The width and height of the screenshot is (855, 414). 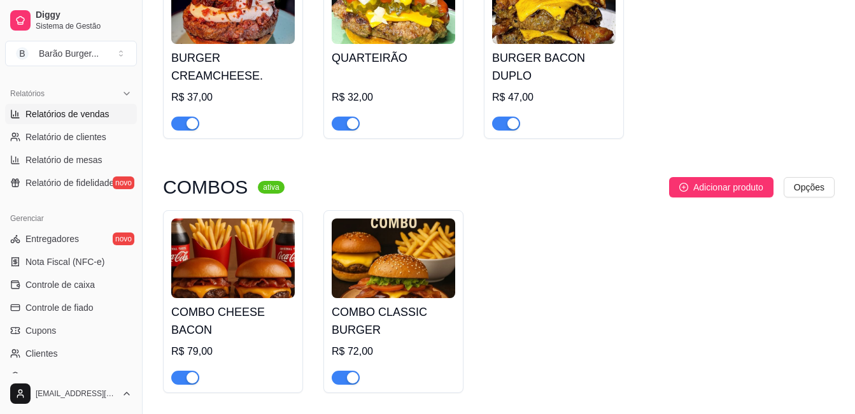 I want to click on div: R$ 32,00, so click(x=394, y=97).